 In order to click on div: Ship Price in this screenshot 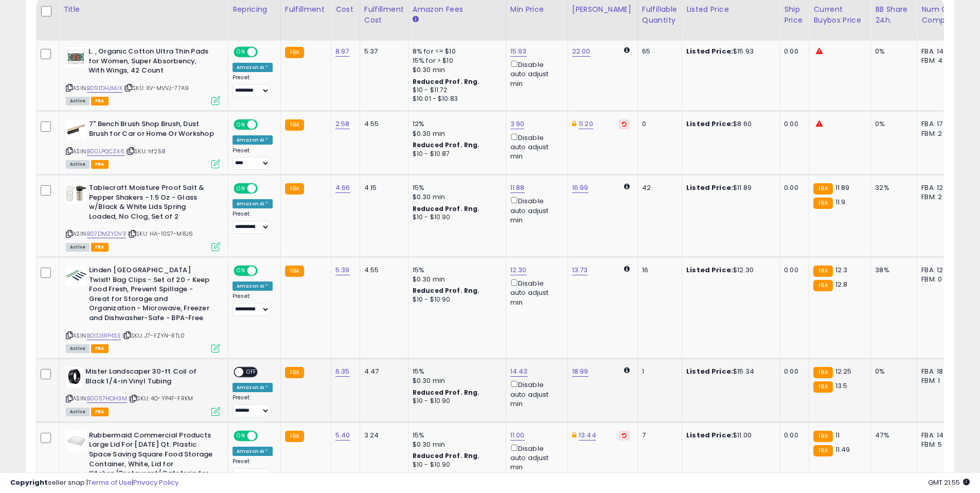, I will do `click(795, 15)`.